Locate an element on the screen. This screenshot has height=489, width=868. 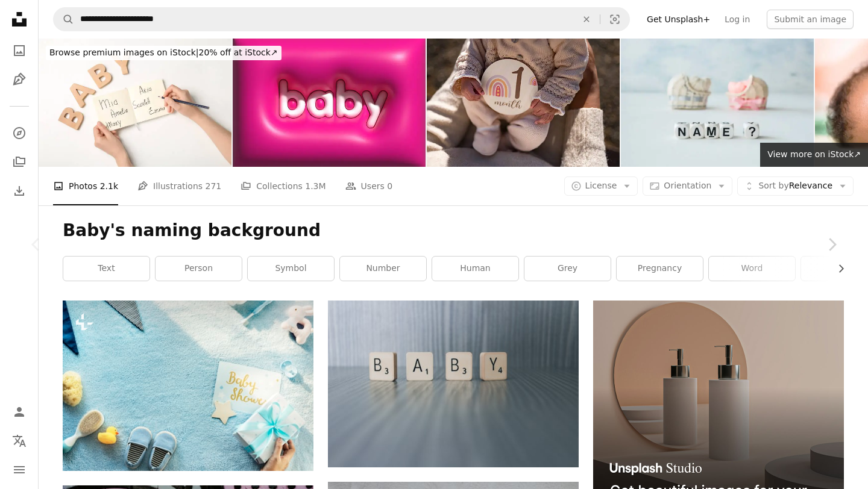
a: human is located at coordinates (475, 268).